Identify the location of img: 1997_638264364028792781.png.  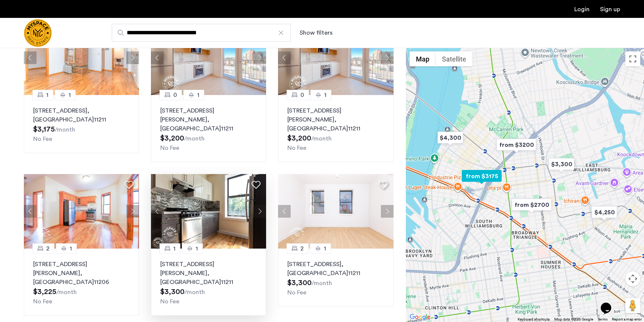
(82, 211).